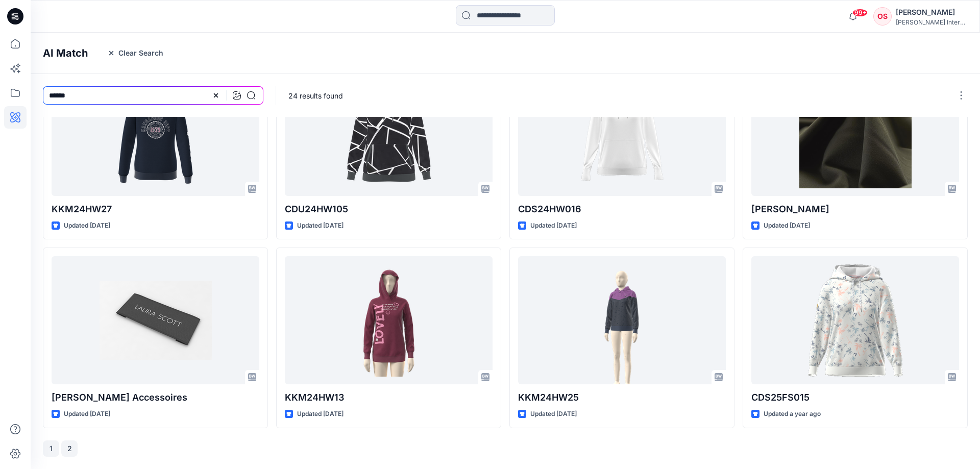  What do you see at coordinates (66, 53) in the screenshot?
I see `h4: AI Match` at bounding box center [66, 53].